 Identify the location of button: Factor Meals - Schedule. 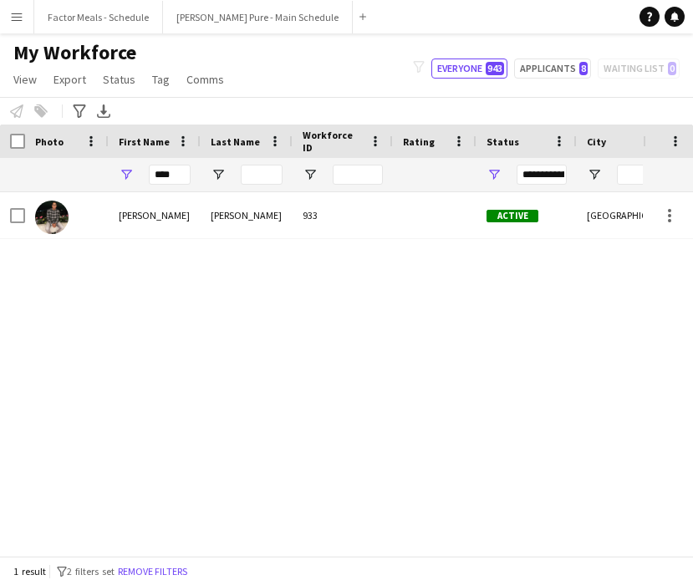
(99, 17).